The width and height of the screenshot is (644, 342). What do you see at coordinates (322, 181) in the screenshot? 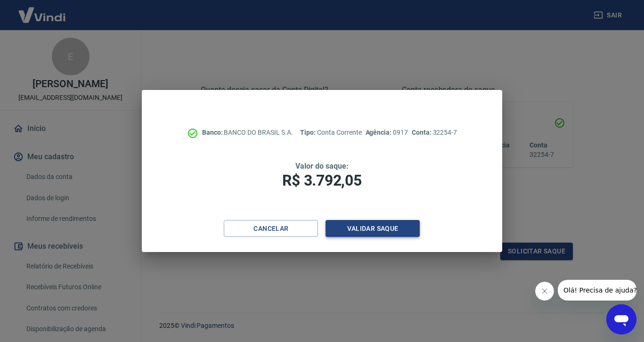
I see `span: R$ 3.792,05` at bounding box center [322, 181].